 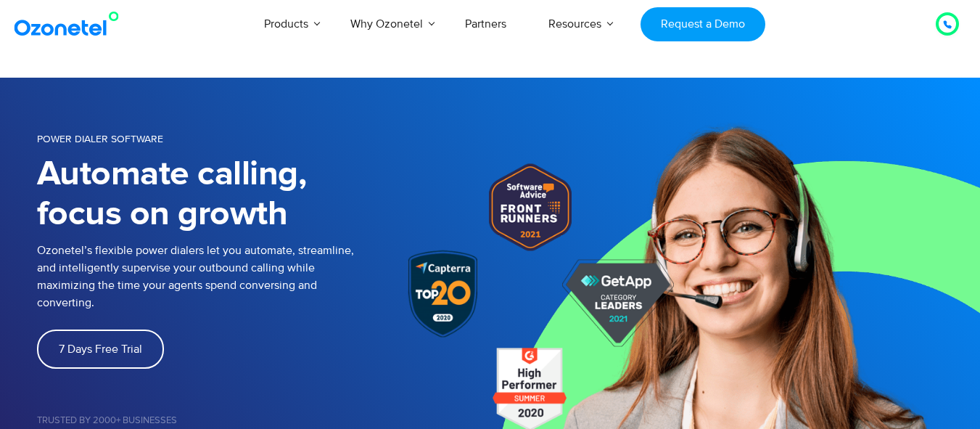 I want to click on h5: Trusted by 2000+ Businesses, so click(x=263, y=420).